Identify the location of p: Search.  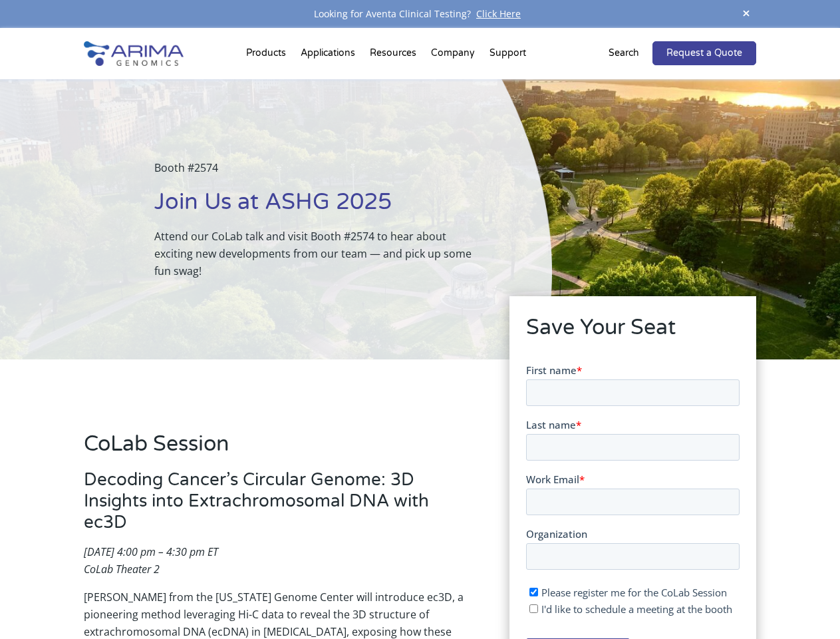
(624, 53).